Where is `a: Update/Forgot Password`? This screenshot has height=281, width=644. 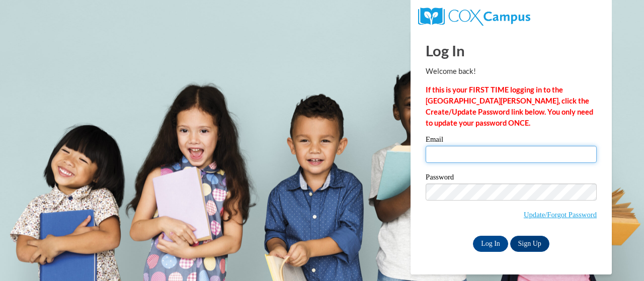
a: Update/Forgot Password is located at coordinates (560, 215).